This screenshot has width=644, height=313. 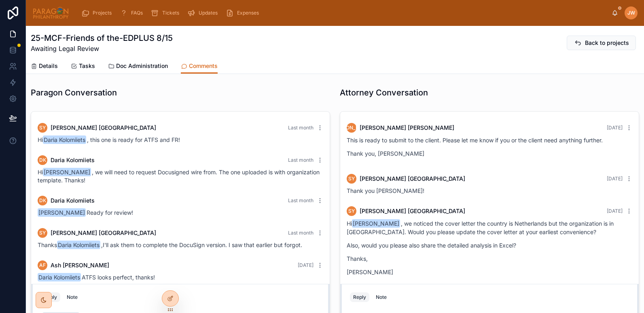 What do you see at coordinates (96, 276) in the screenshot?
I see `span: ATFS looks perfect, thanks!` at bounding box center [96, 276].